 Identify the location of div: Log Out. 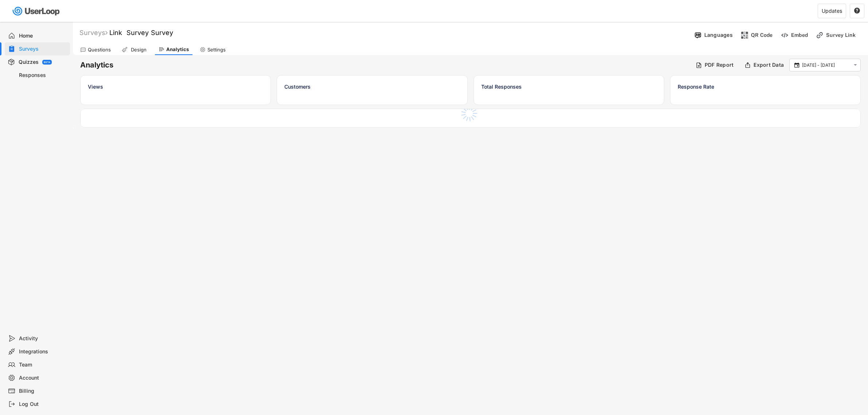
(43, 404).